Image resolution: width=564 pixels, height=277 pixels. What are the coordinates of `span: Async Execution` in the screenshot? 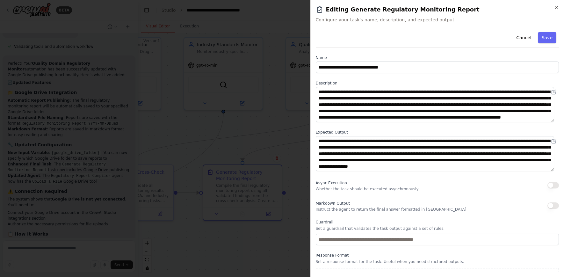 It's located at (332, 183).